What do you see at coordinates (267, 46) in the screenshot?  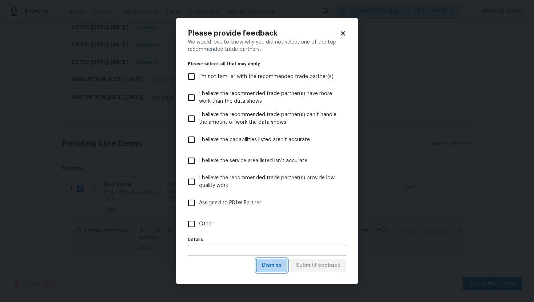 I see `div: We would love to know why you did not select one of the top recommended trade partners.` at bounding box center [267, 46].